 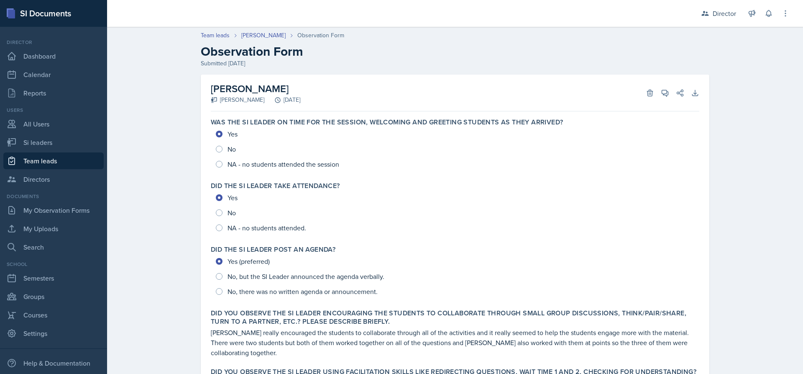 I want to click on a: Settings, so click(x=54, y=333).